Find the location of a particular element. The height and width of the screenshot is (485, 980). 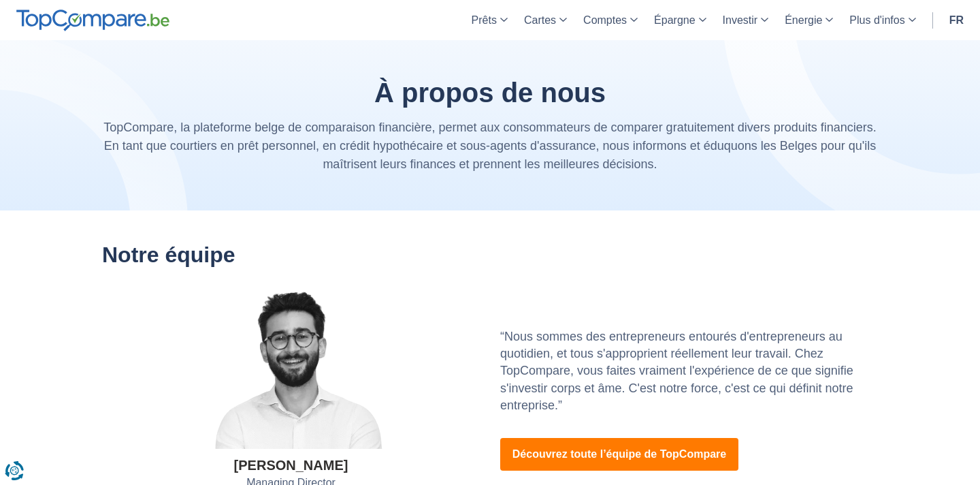

p: TopCompare, la plateforme belge de comparaison financière, permet aux consommateurs de comparer g... is located at coordinates (490, 146).